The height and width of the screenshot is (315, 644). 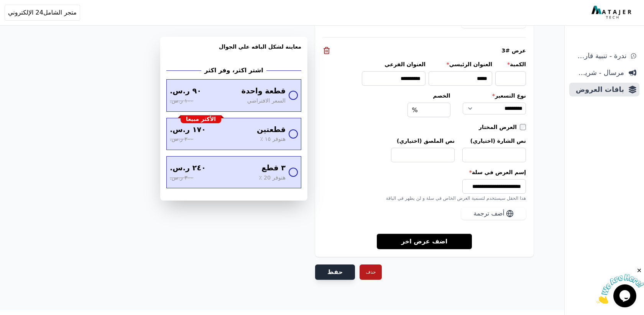 What do you see at coordinates (599, 56) in the screenshot?
I see `span: ندرة - تنبية قارب علي النفاذ` at bounding box center [599, 56].